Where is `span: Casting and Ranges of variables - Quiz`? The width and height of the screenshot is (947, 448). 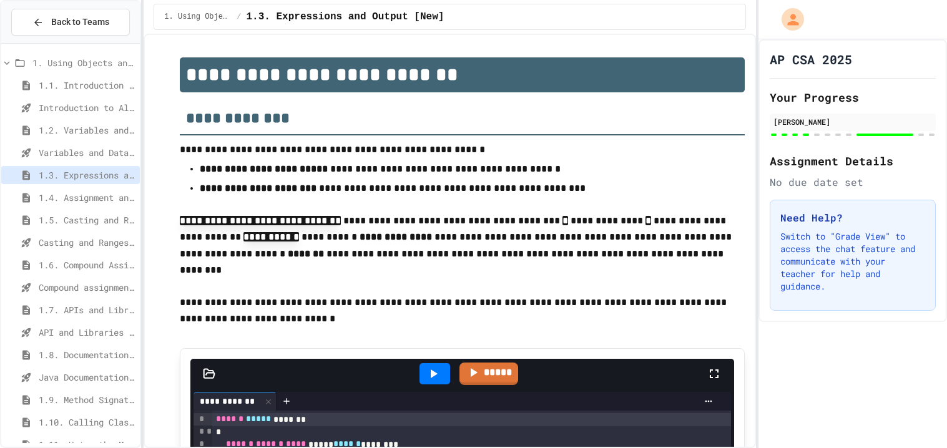 span: Casting and Ranges of variables - Quiz is located at coordinates (87, 242).